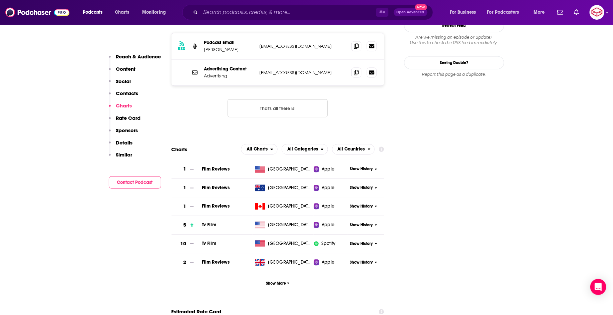 This screenshot has width=613, height=315. Describe the element at coordinates (122, 12) in the screenshot. I see `span: Charts` at that location.